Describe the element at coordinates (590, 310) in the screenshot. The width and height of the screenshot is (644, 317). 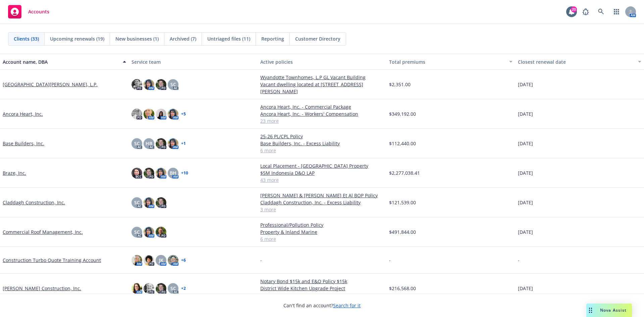
I see `div: Drag to move` at that location.